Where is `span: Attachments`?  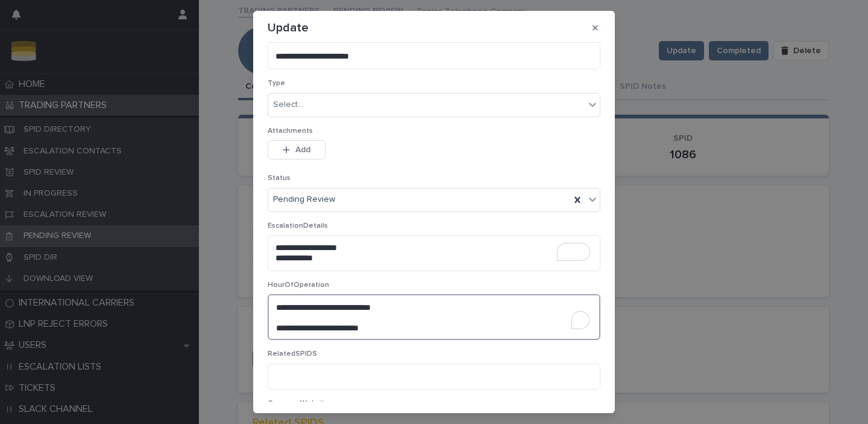
span: Attachments is located at coordinates (290, 131).